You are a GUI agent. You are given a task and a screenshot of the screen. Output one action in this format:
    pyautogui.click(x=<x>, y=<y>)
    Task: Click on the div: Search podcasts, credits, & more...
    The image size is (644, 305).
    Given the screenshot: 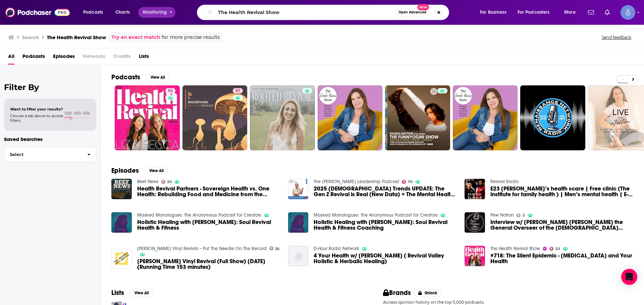 What is the action you would take?
    pyautogui.click(x=330, y=12)
    